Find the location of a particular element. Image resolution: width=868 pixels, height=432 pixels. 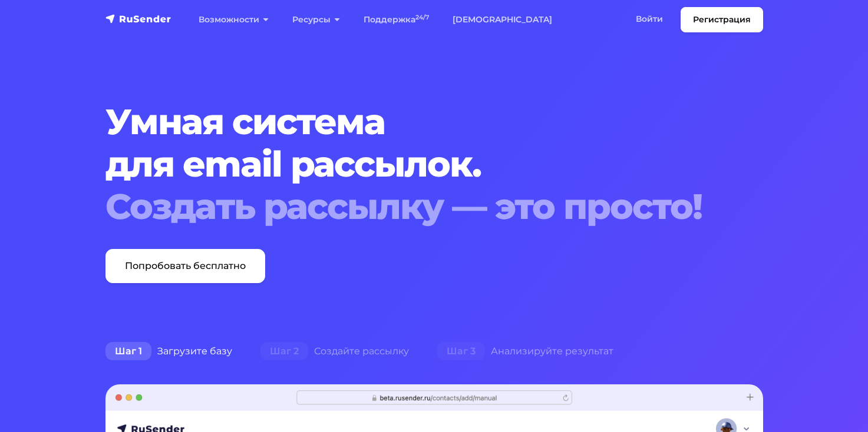

div: Создайте рассылку is located at coordinates (335, 351).